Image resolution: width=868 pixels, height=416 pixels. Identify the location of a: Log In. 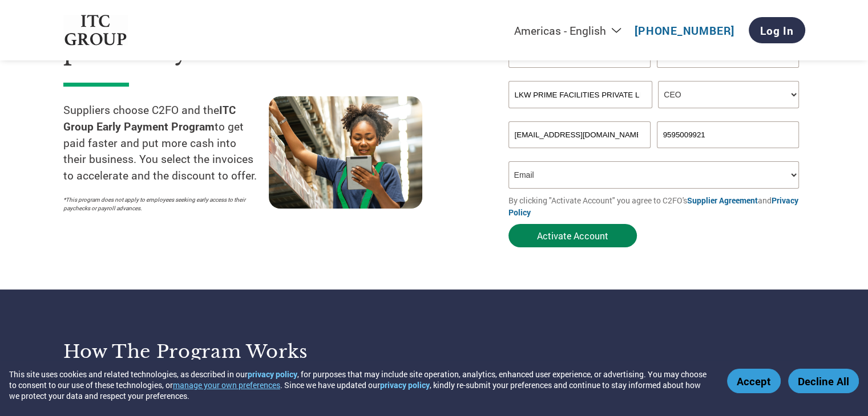
(776, 30).